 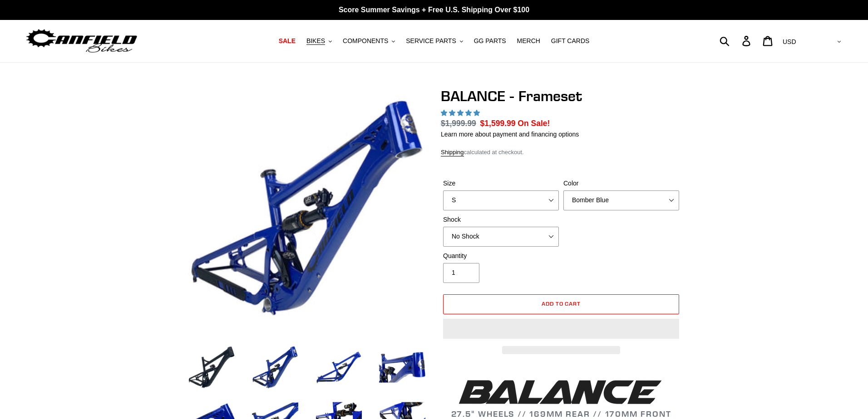 What do you see at coordinates (431, 41) in the screenshot?
I see `span: SERVICE PARTS` at bounding box center [431, 41].